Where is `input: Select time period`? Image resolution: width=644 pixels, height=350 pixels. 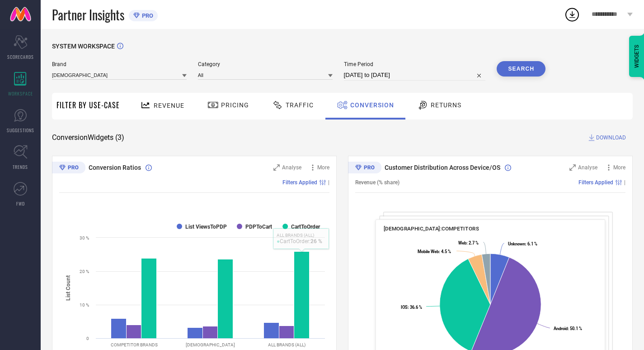 input: Select time period is located at coordinates (415, 75).